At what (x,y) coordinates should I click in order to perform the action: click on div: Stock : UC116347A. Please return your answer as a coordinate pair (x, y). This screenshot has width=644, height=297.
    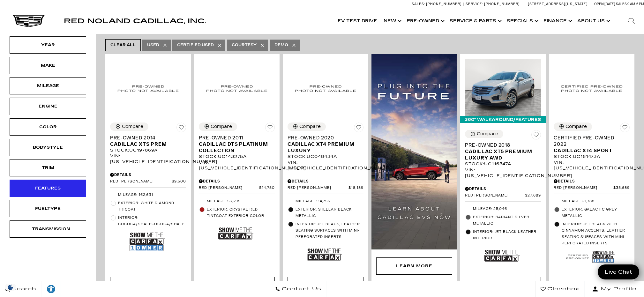
    Looking at the image, I should click on (503, 164).